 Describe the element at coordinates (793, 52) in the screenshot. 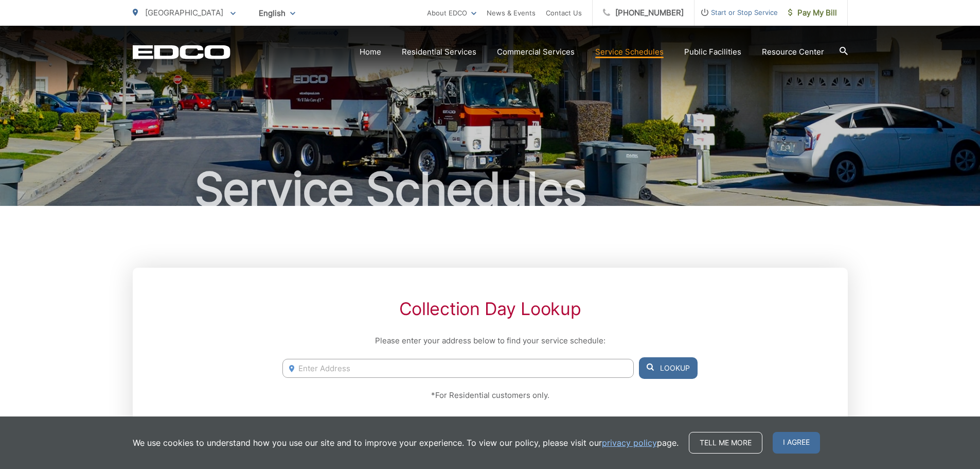

I see `a: Resource Center` at that location.